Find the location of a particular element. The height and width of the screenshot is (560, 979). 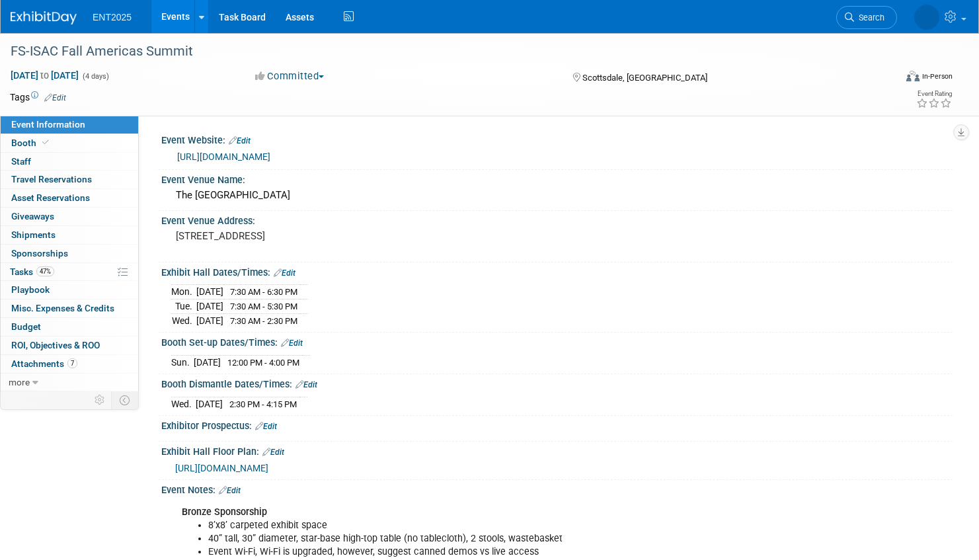

span: 12:00 PM - 4:00 PM is located at coordinates (263, 362).